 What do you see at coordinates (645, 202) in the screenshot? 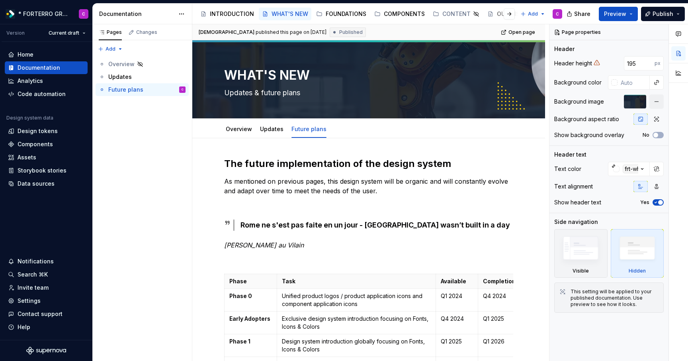
I see `label: Yes` at bounding box center [645, 202].